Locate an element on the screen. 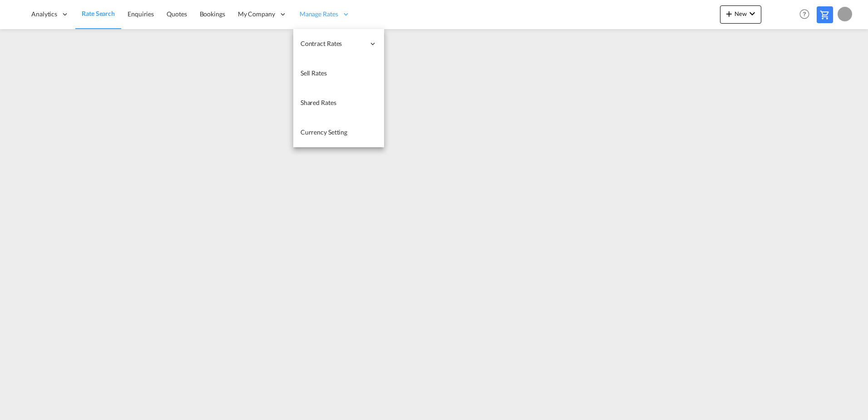  span: Bookings is located at coordinates (213, 14).